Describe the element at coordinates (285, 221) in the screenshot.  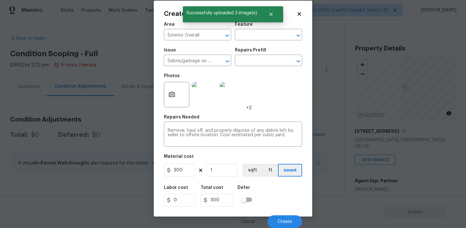
I see `span: Create` at that location.